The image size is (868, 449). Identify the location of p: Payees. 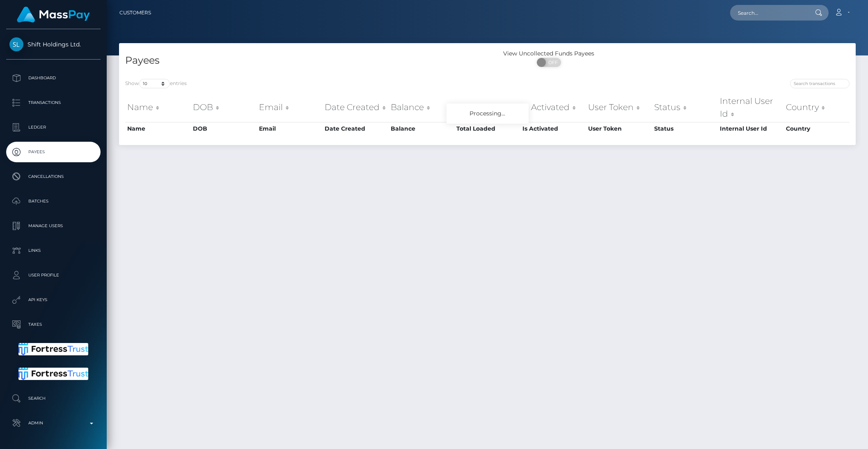
(53, 152).